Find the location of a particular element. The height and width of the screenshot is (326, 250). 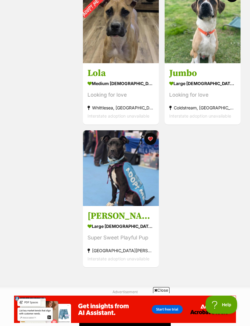

h3: Jumbo is located at coordinates (202, 73).